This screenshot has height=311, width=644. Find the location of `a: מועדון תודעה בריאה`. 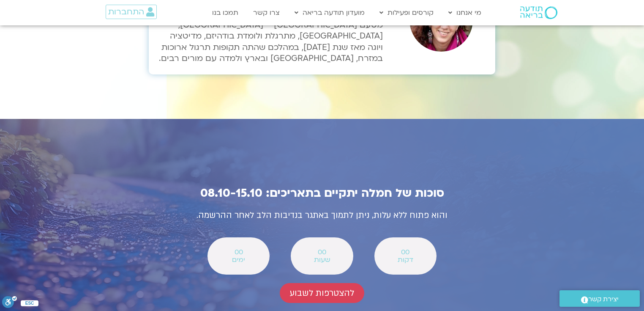

a: מועדון תודעה בריאה is located at coordinates (329, 13).